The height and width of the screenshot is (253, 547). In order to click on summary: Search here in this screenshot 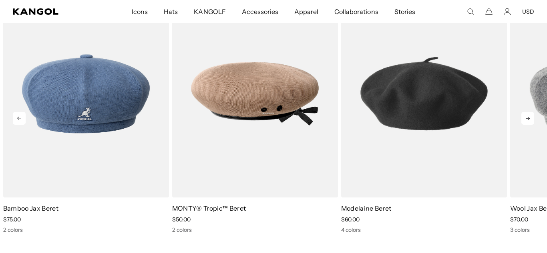, I will do `click(470, 12)`.